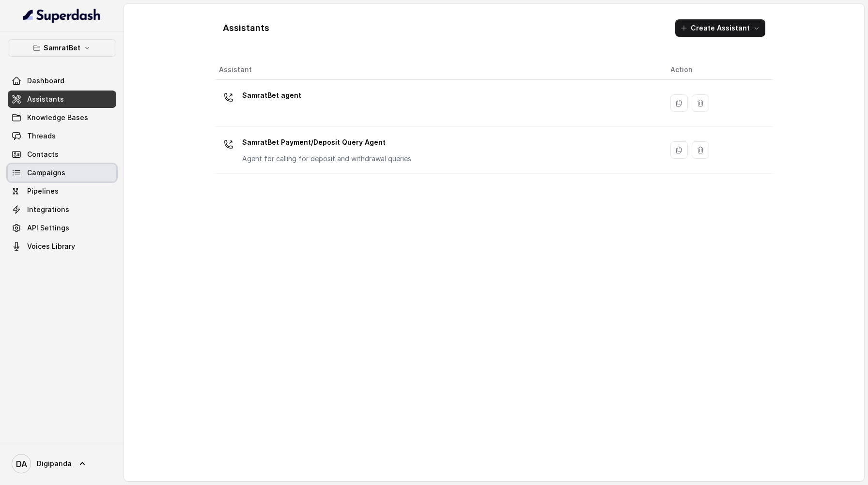 This screenshot has height=485, width=868. I want to click on a: Pipelines, so click(62, 191).